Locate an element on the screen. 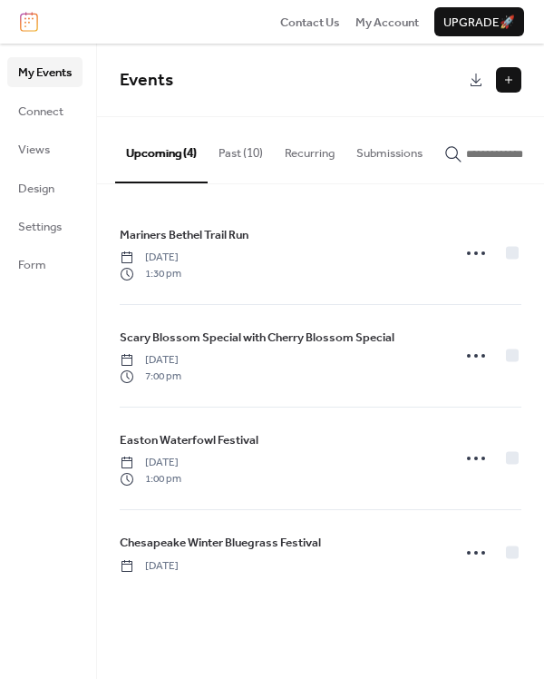 The width and height of the screenshot is (544, 679). span: Mariners Bethel Trail Run is located at coordinates (184, 235).